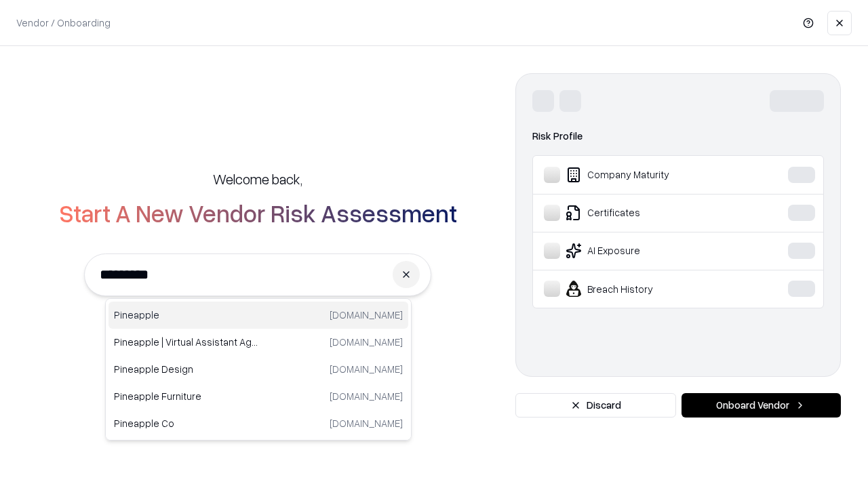 The image size is (868, 488). Describe the element at coordinates (186, 423) in the screenshot. I see `p: Pineapple Co` at that location.